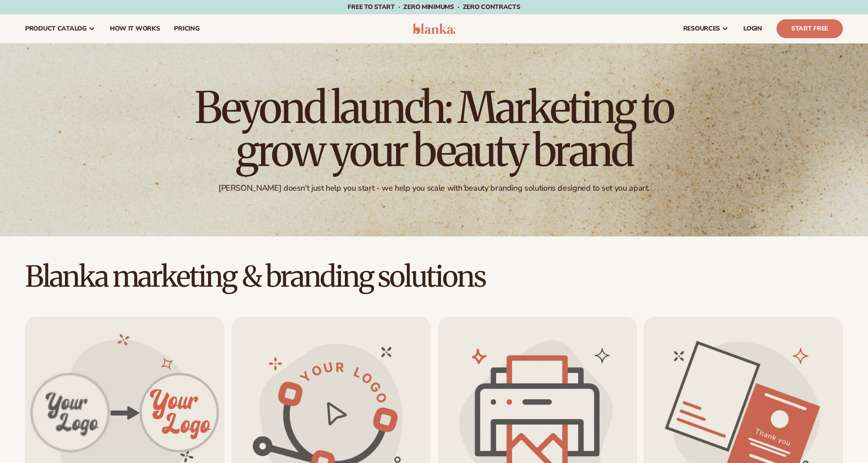 The height and width of the screenshot is (463, 868). What do you see at coordinates (135, 29) in the screenshot?
I see `span: How It Works` at bounding box center [135, 29].